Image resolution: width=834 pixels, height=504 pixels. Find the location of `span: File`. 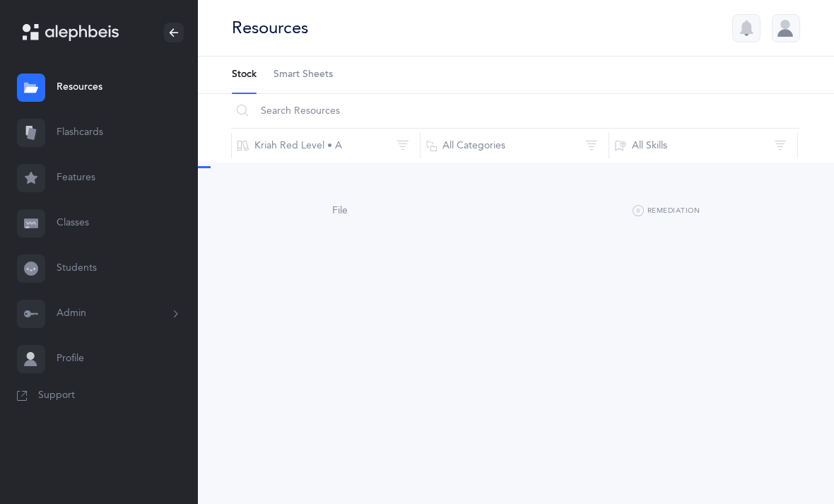

span: File is located at coordinates (340, 211).